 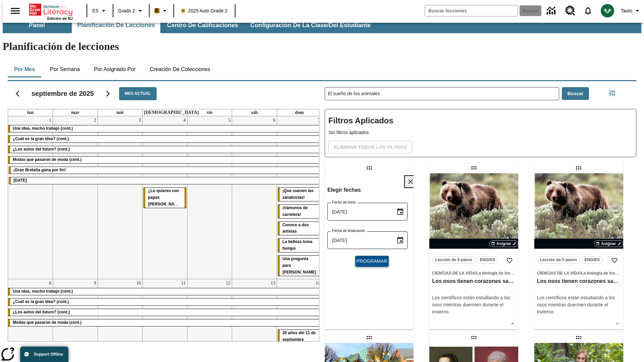 What do you see at coordinates (299, 198) in the screenshot?
I see `td: 7 de septiembre de 2025` at bounding box center [299, 198].